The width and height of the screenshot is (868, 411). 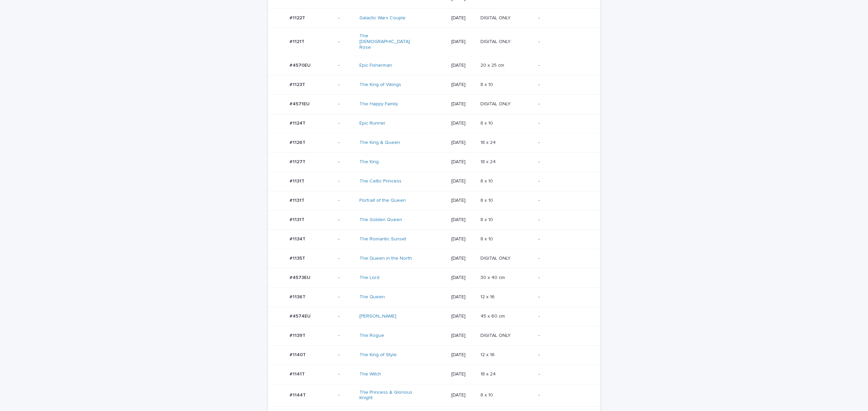 I want to click on a: The Queen, so click(x=372, y=297).